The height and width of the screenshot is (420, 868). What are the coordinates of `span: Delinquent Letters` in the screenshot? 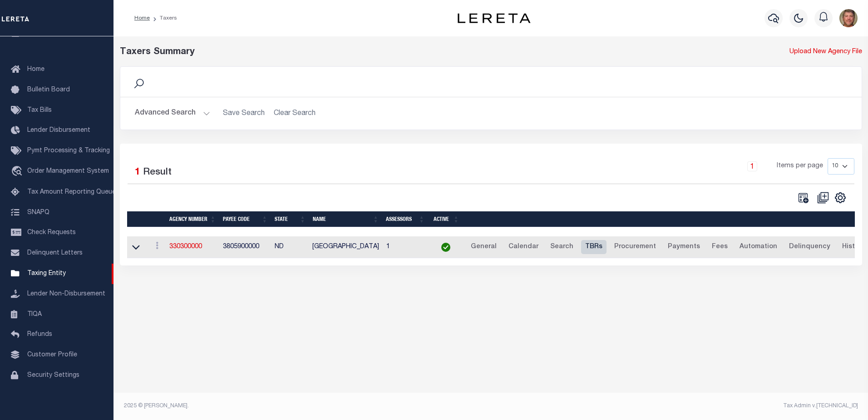 It's located at (55, 253).